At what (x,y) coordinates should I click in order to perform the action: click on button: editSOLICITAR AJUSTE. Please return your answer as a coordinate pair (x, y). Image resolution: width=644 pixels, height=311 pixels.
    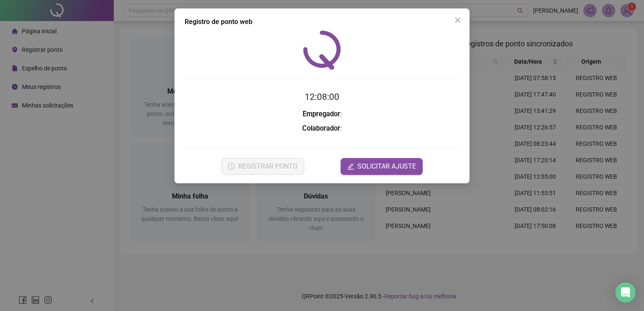
    Looking at the image, I should click on (381, 166).